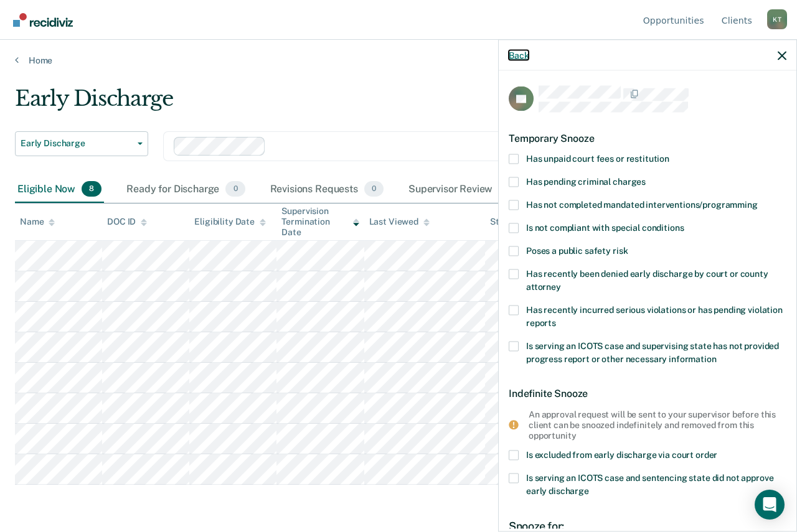 The height and width of the screenshot is (532, 797). What do you see at coordinates (597, 158) in the screenshot?
I see `span: Has unpaid court fees or restitution` at bounding box center [597, 158].